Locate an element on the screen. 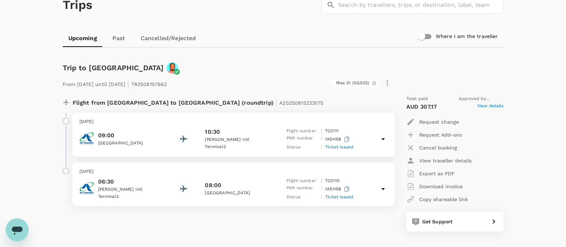  a: Upcoming is located at coordinates (83, 38).